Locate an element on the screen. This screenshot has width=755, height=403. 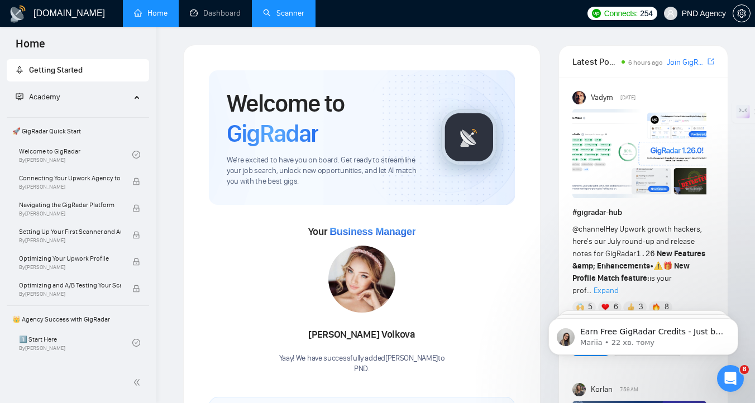
span: 👑 Agency Success with GigRadar is located at coordinates (78, 320).